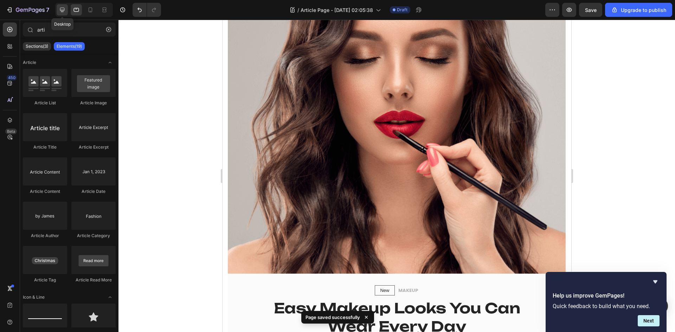 This screenshot has height=332, width=675. Describe the element at coordinates (402, 10) in the screenshot. I see `span: Draft` at that location.